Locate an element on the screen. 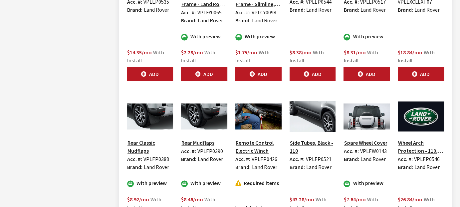 The width and height of the screenshot is (460, 207). span: VPLFY0065 is located at coordinates (209, 12).